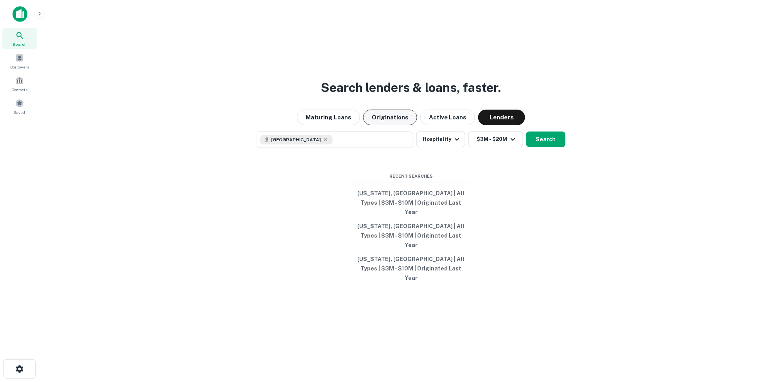 The image size is (783, 382). Describe the element at coordinates (20, 84) in the screenshot. I see `div: Contacts` at that location.